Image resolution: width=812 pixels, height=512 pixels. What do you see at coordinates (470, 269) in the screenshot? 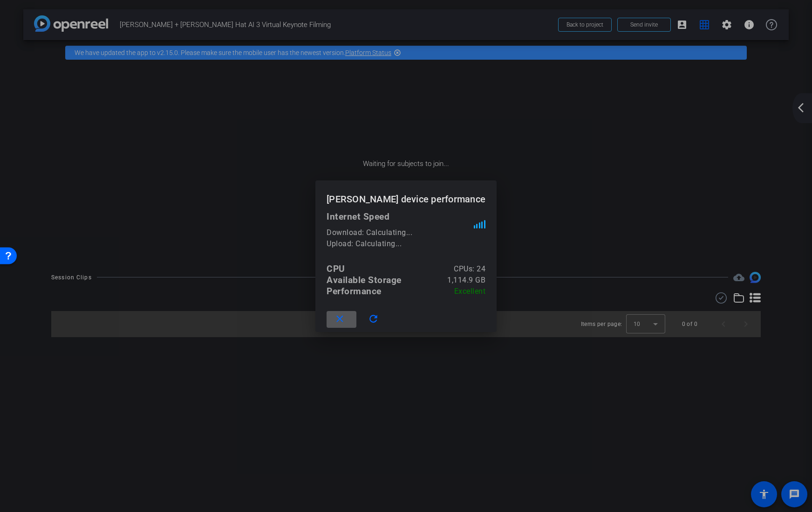
I see `div: CPUs: 24` at bounding box center [470, 269].